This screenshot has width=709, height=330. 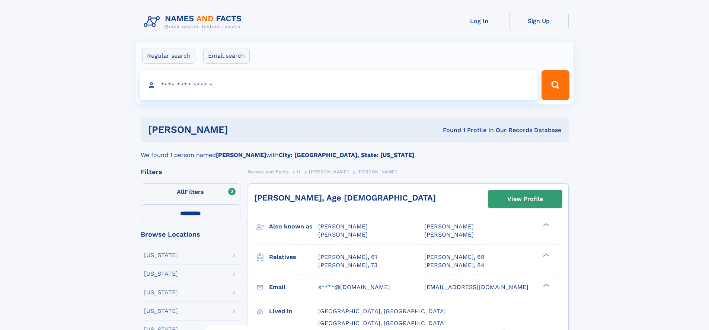 What do you see at coordinates (191, 192) in the screenshot?
I see `label: Filters` at bounding box center [191, 192].